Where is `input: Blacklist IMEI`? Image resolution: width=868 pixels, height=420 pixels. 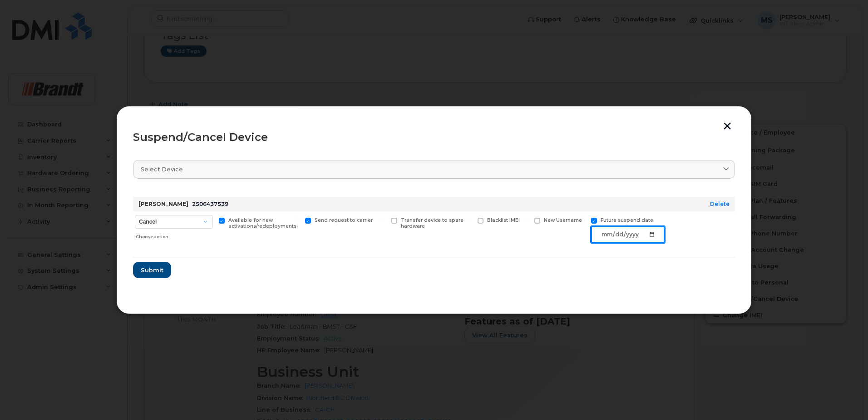 input: Blacklist IMEI is located at coordinates (469, 220).